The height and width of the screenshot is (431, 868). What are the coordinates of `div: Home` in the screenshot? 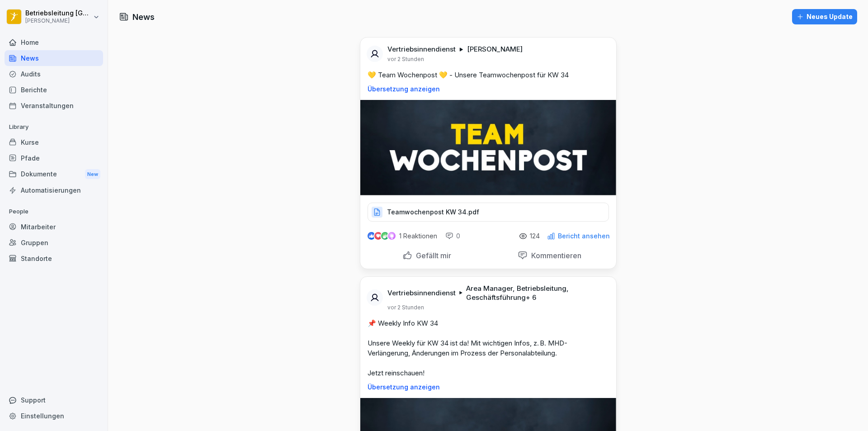 It's located at (54, 42).